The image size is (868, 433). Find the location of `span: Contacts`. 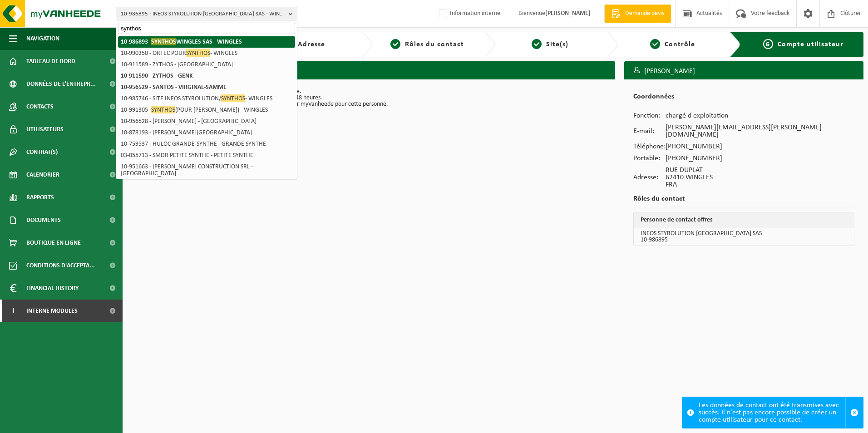

span: Contacts is located at coordinates (40, 107).